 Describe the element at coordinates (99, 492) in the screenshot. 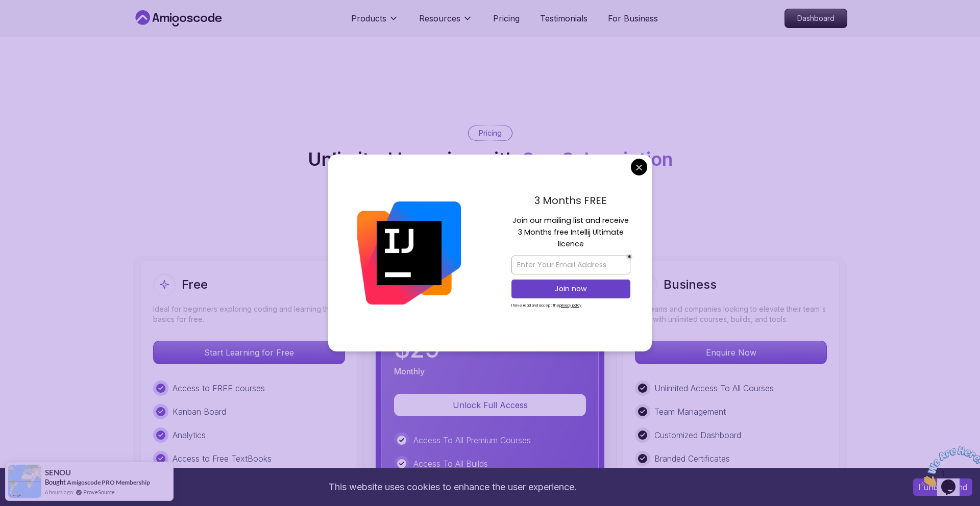

I see `a: ProveSource` at that location.